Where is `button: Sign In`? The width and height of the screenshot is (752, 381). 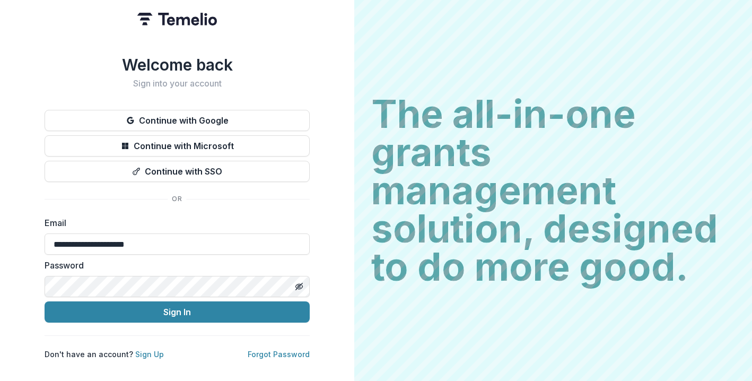 button: Sign In is located at coordinates (177, 312).